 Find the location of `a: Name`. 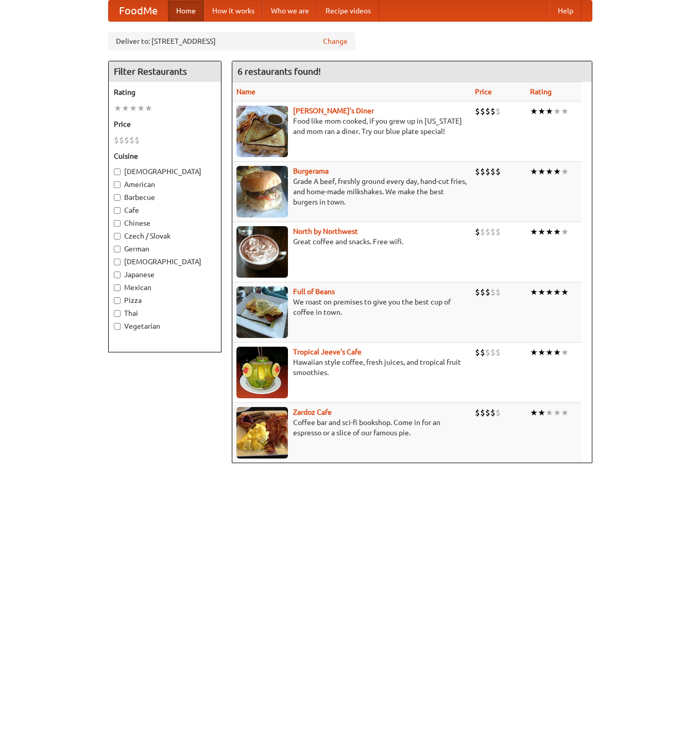

a: Name is located at coordinates (246, 92).